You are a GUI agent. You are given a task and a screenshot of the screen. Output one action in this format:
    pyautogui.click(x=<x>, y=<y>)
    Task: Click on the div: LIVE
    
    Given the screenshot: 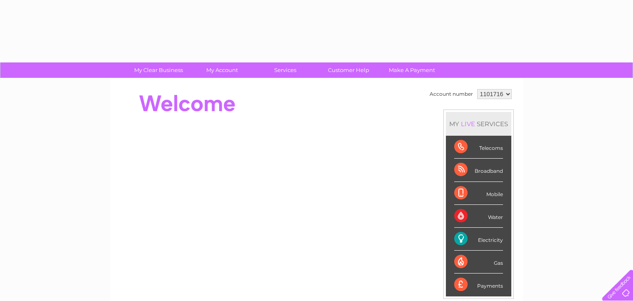 What is the action you would take?
    pyautogui.click(x=468, y=124)
    